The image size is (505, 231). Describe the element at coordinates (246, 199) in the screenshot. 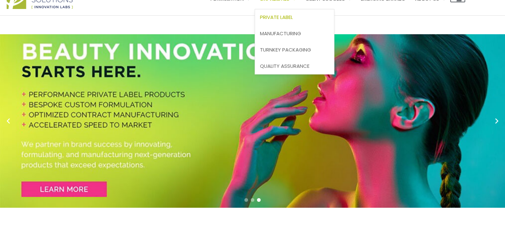

I see `span: Go to slide 1` at that location.